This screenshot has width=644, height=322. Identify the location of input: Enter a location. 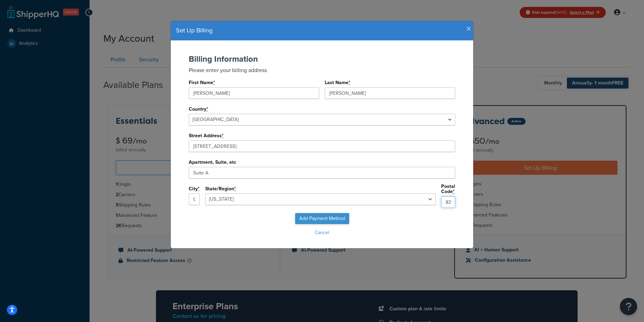
(322, 146).